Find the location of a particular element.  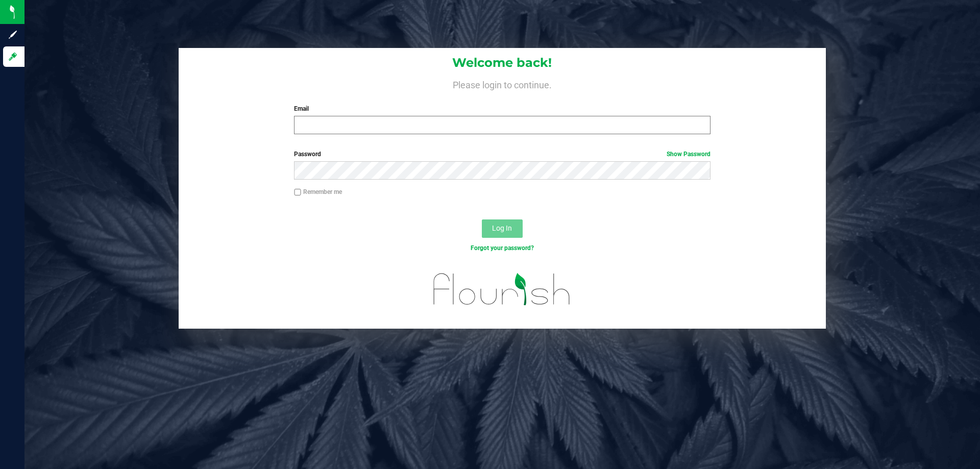

label: Email is located at coordinates (502, 109).